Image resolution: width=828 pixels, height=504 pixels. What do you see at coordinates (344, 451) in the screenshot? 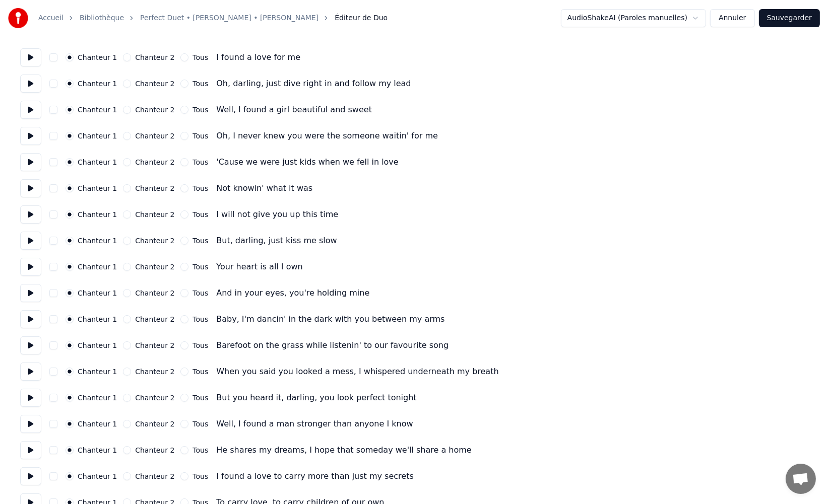
I see `div: He shares my dreams, I hope that someday we'll share a home` at bounding box center [344, 451].